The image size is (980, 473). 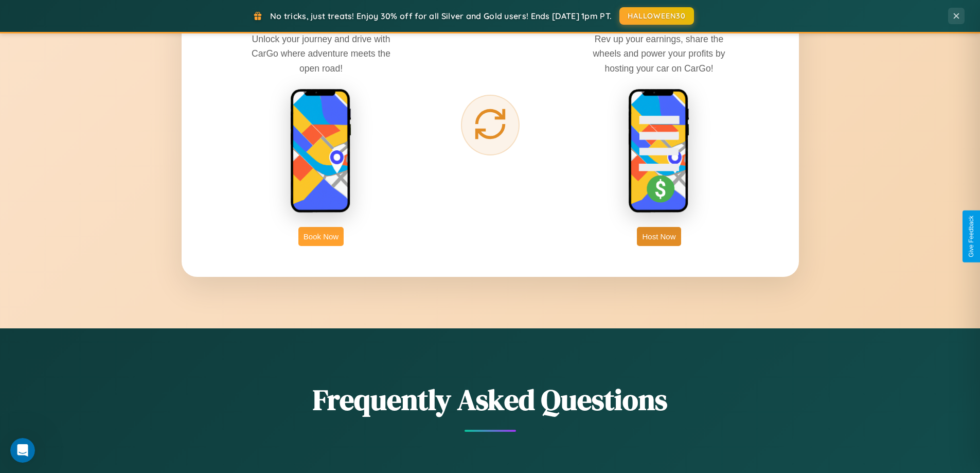 What do you see at coordinates (659, 53) in the screenshot?
I see `p: Rev up your earnings, share the wheels and power your profits by hosting your car on CarGo!` at bounding box center [659, 53].